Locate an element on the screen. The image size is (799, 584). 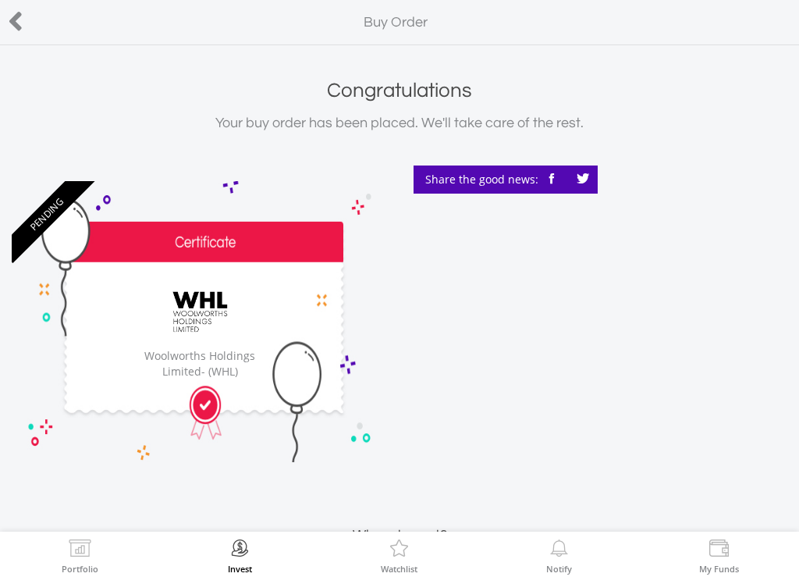
img: View Funds is located at coordinates (719, 550).